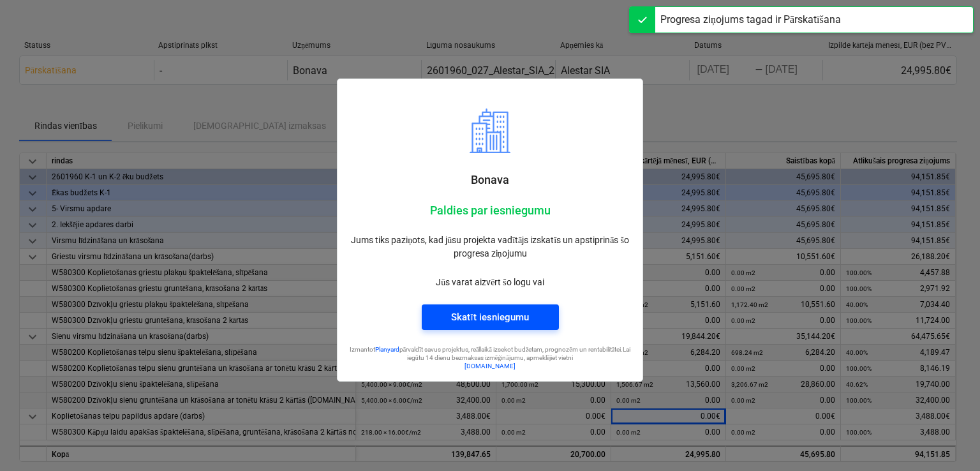  What do you see at coordinates (387, 349) in the screenshot?
I see `a: Planyard` at bounding box center [387, 349].